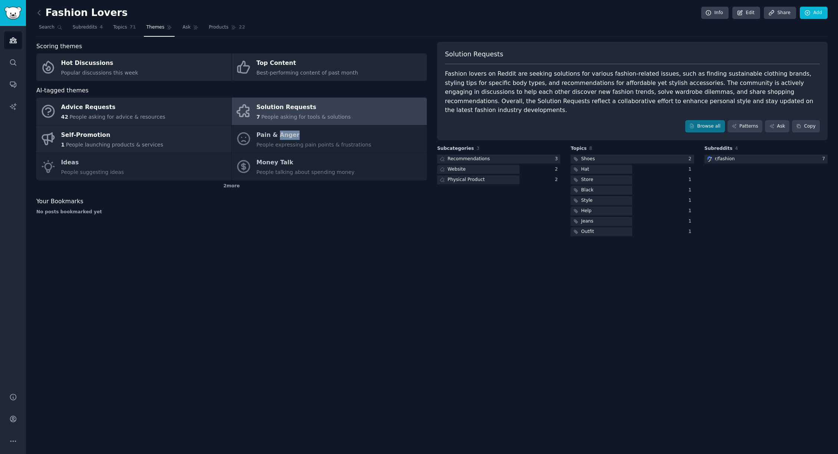 This screenshot has height=454, width=838. Describe the element at coordinates (587, 221) in the screenshot. I see `div: Jeans` at that location.